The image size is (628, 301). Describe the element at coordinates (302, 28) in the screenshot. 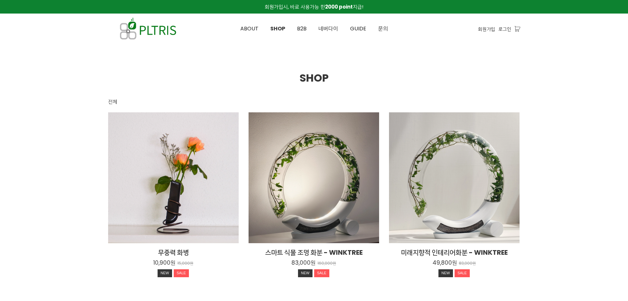

I see `span: B2B` at that location.